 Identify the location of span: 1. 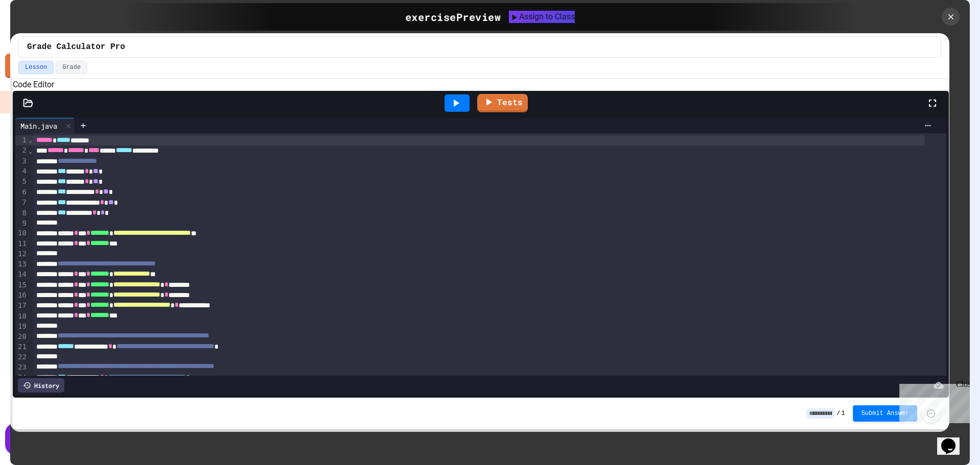
(843, 413).